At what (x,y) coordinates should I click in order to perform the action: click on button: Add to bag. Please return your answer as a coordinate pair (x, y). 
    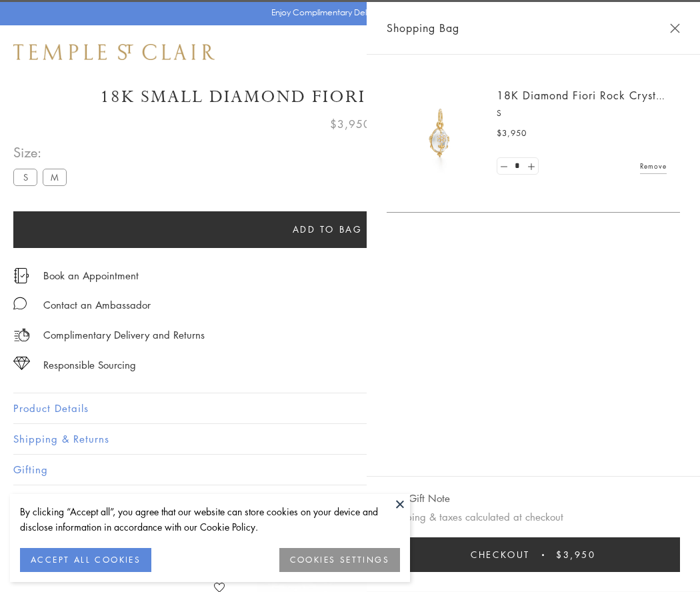
    Looking at the image, I should click on (328, 229).